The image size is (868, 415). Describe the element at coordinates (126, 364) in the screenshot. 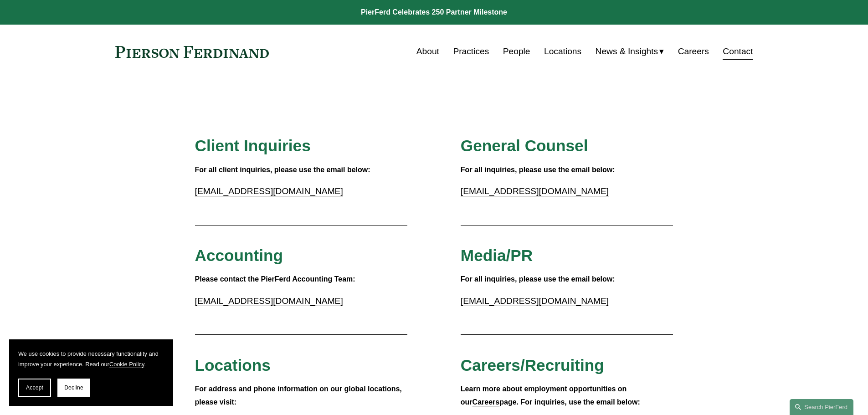

I see `a: Cookie Policy` at that location.